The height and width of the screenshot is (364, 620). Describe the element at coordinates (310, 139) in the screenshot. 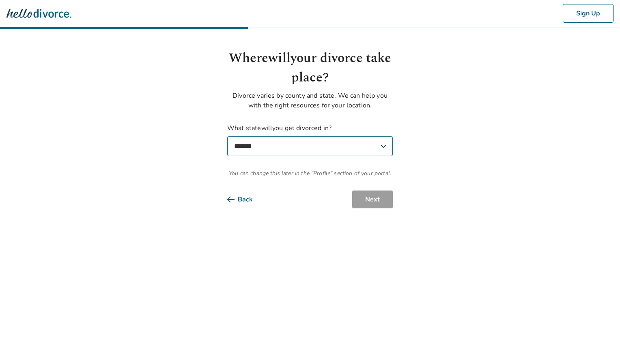

I see `label: What state will you get divorced in?` at that location.